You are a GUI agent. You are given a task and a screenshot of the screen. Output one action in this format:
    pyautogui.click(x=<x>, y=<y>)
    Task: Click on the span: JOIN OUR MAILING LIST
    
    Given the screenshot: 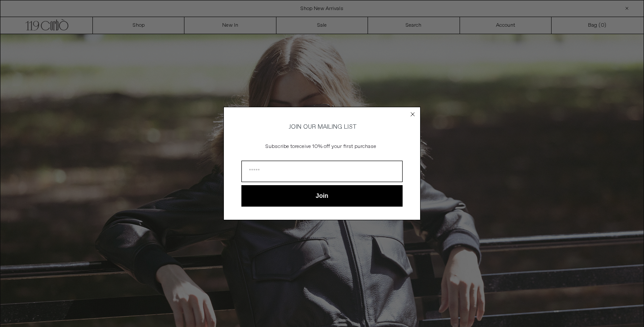 What is the action you would take?
    pyautogui.click(x=322, y=127)
    